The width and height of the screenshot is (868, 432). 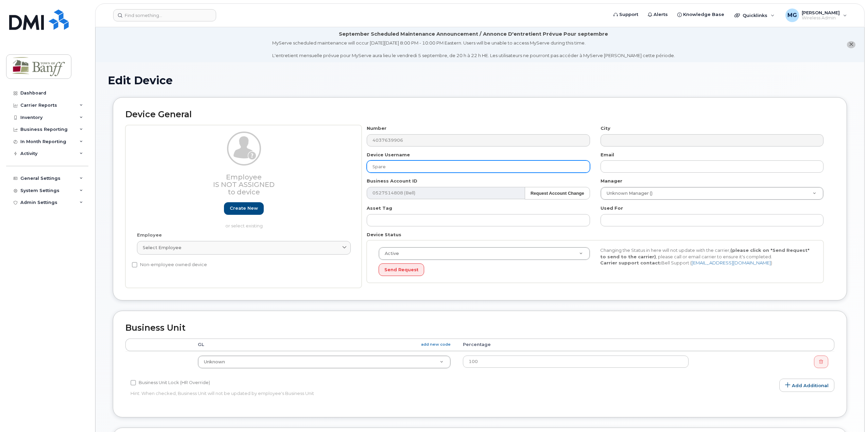 What do you see at coordinates (135, 265) in the screenshot?
I see `input: Non-employee owned device` at bounding box center [135, 265].